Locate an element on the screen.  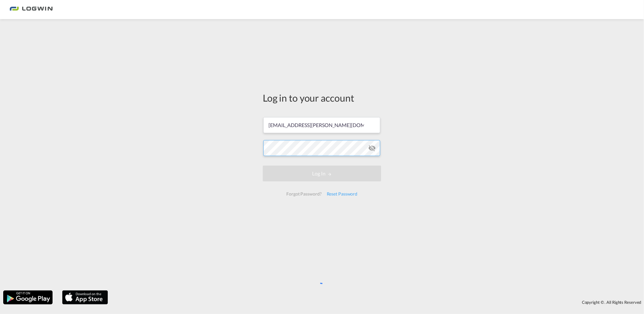
md-icon: icon-eye-off is located at coordinates (372, 148).